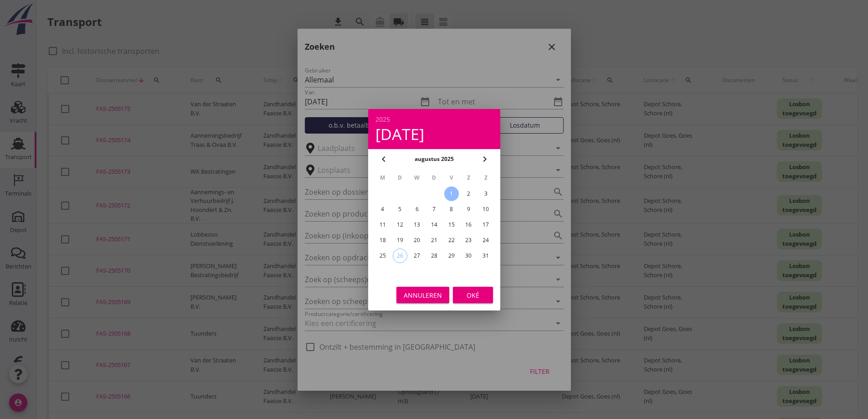 The width and height of the screenshot is (868, 419). I want to click on div: 21, so click(434, 241).